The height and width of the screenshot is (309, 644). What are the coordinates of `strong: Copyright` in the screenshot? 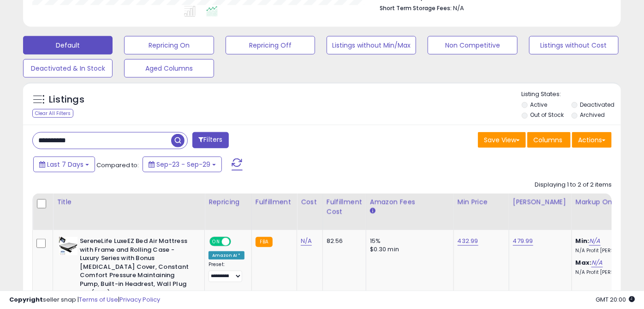 It's located at (26, 300).